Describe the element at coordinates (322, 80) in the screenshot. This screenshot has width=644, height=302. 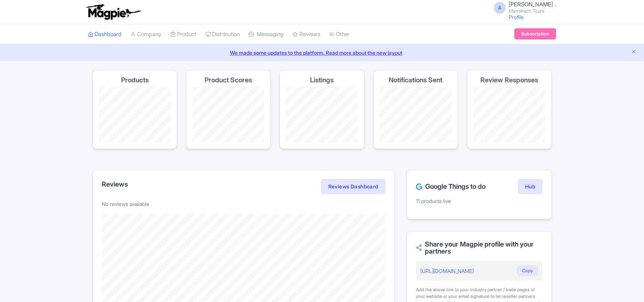
I see `h4: Listings` at that location.